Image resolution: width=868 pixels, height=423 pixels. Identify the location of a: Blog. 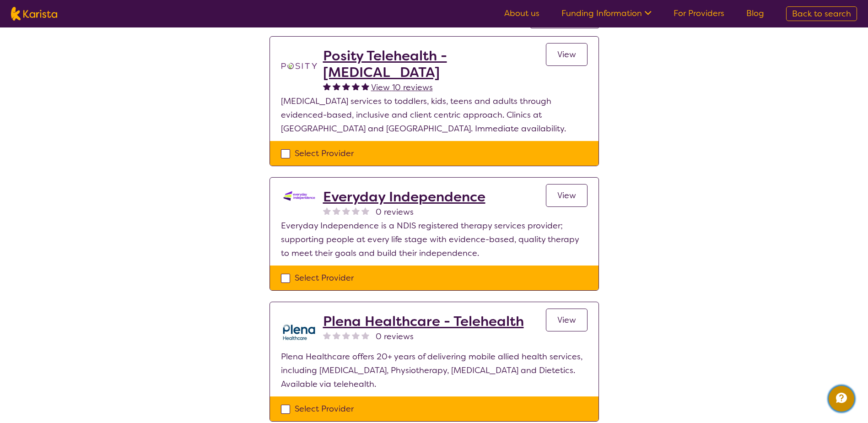
(755, 13).